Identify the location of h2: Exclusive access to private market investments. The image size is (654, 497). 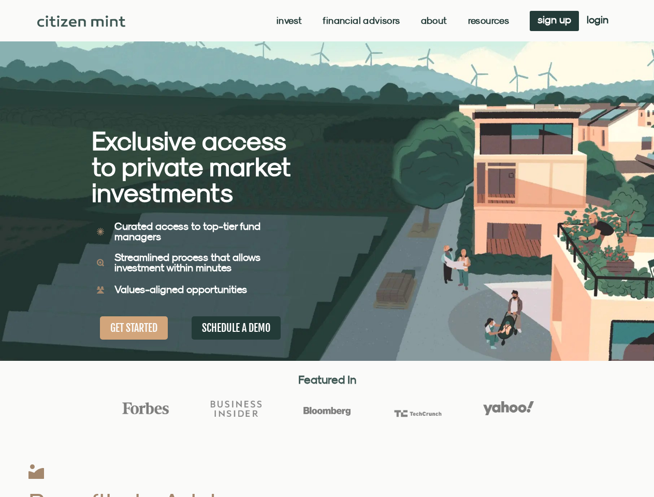
(191, 167).